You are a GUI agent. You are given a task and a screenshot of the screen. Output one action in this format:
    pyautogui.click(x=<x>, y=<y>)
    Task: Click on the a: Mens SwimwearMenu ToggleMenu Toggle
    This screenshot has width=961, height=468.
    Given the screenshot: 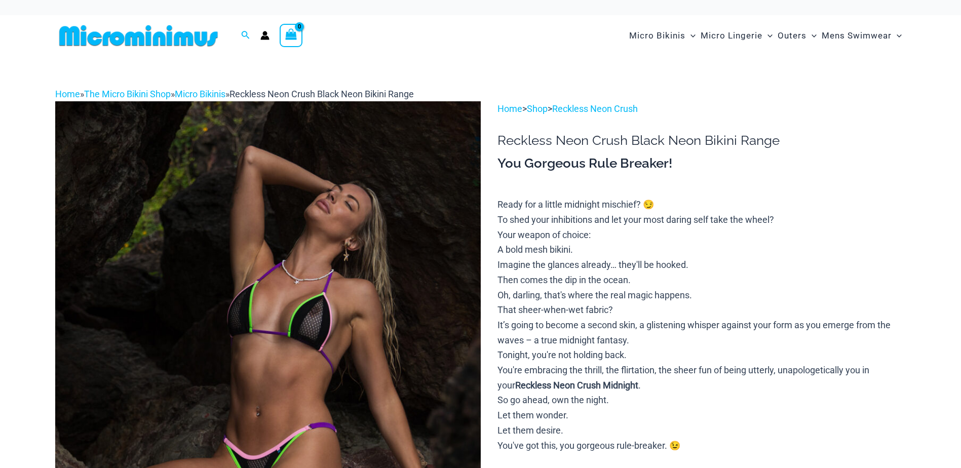 What is the action you would take?
    pyautogui.click(x=862, y=35)
    